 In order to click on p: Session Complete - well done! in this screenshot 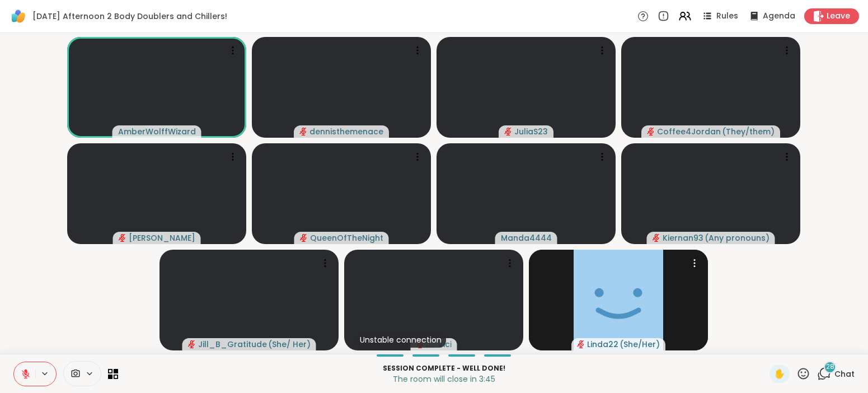, I will do `click(444, 368)`.